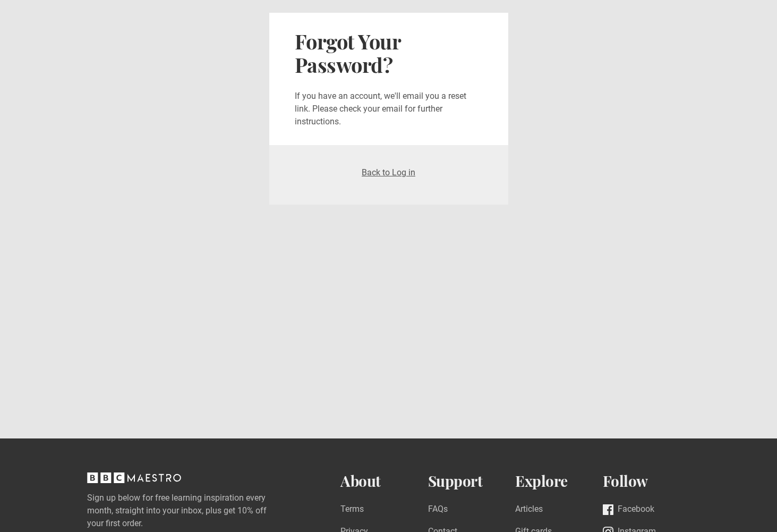  I want to click on p: If you have an account, we'll email you a reset link. Please check your email for further instruc..., so click(389, 109).